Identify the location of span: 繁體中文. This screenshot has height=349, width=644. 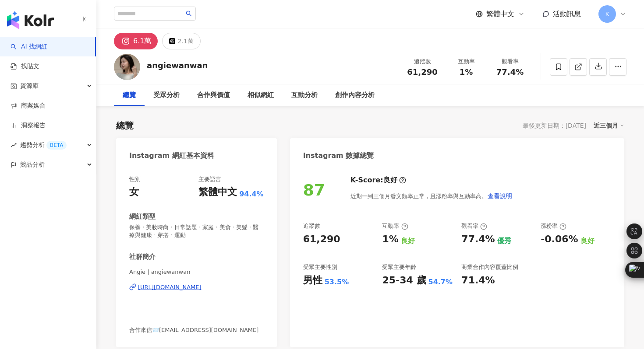
(500, 14).